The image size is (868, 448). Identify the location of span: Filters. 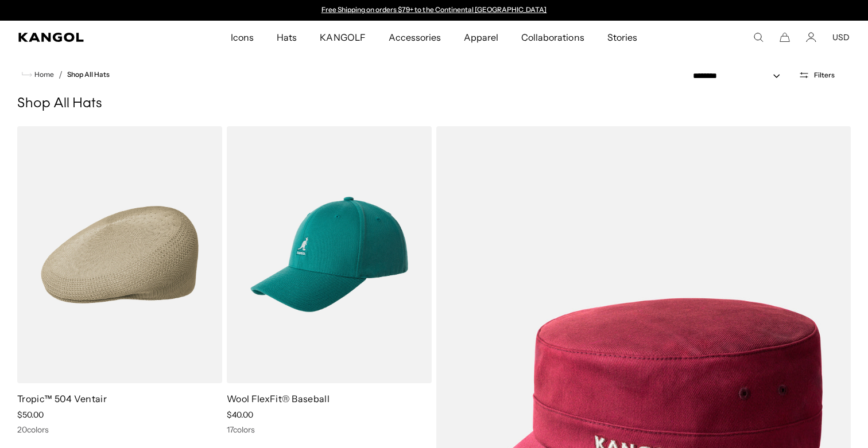
(824, 75).